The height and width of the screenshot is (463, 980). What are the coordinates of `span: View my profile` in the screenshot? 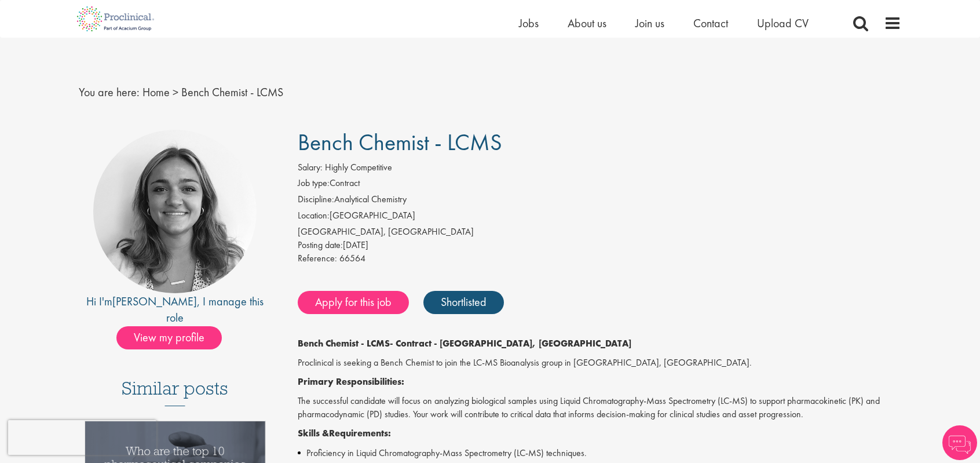 It's located at (169, 338).